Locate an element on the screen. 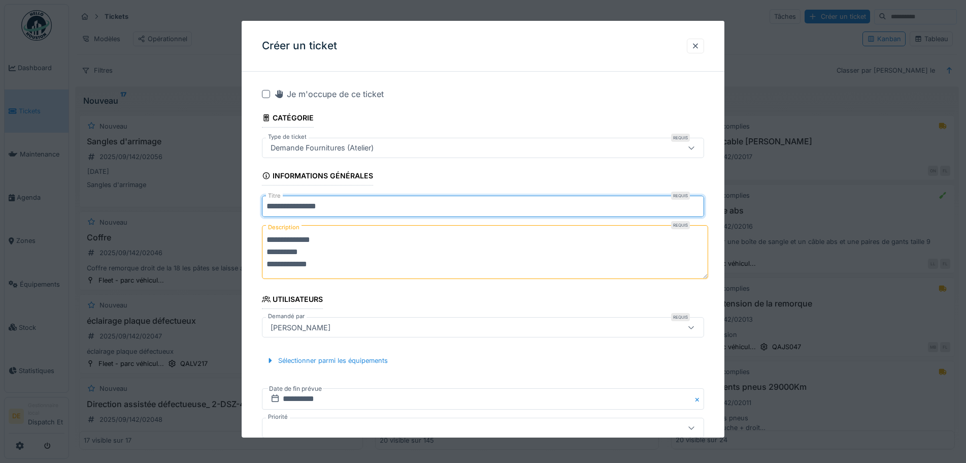 The width and height of the screenshot is (966, 463). button: Close is located at coordinates (699, 399).